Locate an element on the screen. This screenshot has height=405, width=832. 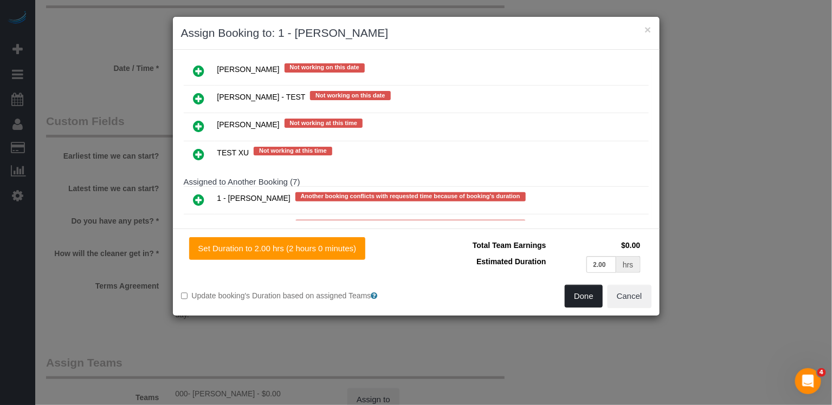
input: Update booking's Duration based on assigned Teams is located at coordinates (184, 296).